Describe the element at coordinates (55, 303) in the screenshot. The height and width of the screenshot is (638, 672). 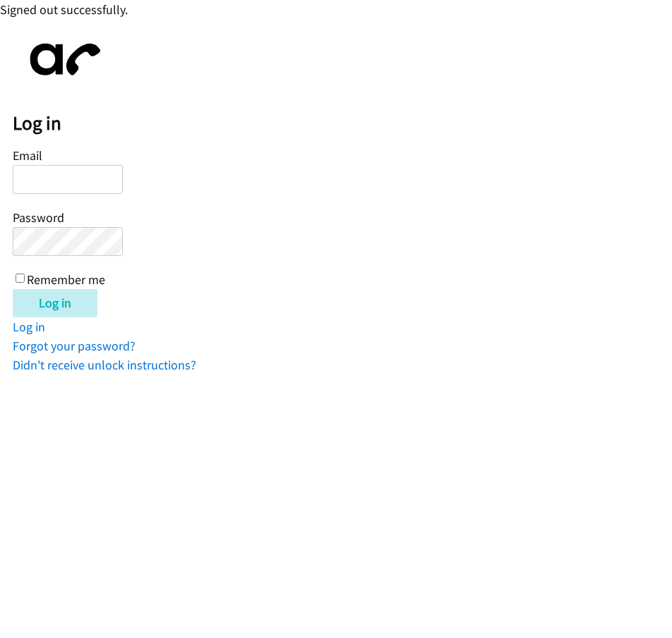
I see `input: Log in` at that location.